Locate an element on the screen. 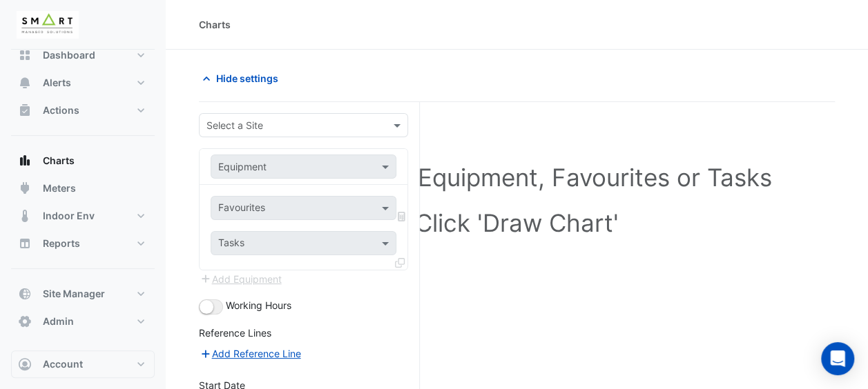 The height and width of the screenshot is (389, 868). button: Admin is located at coordinates (83, 322).